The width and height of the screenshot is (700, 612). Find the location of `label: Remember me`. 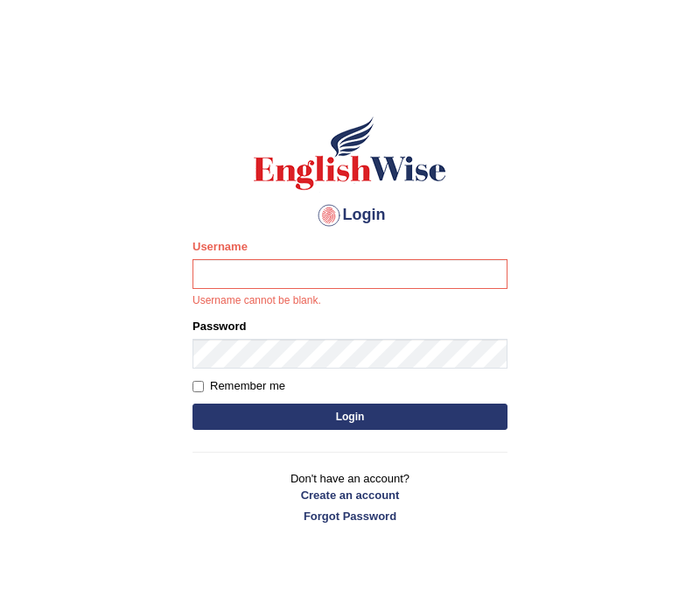

label: Remember me is located at coordinates (239, 386).